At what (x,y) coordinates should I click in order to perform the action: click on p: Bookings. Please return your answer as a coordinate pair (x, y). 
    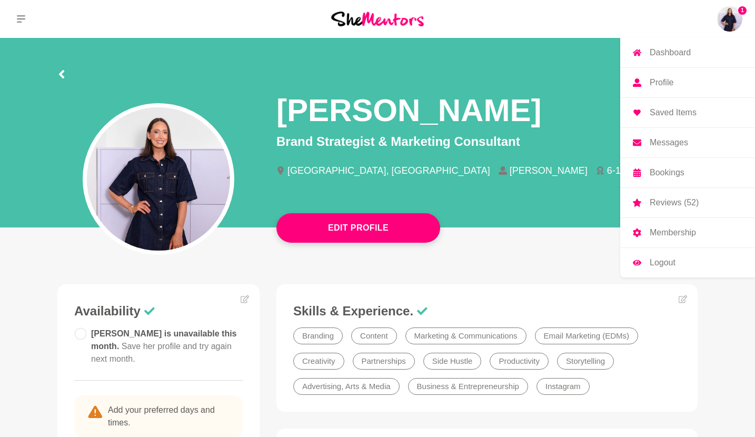
    Looking at the image, I should click on (667, 173).